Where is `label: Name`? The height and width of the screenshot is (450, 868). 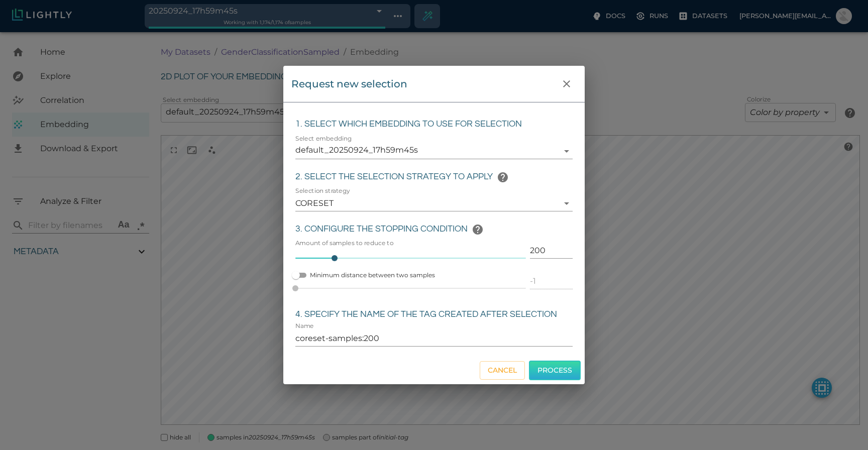 label: Name is located at coordinates (304, 325).